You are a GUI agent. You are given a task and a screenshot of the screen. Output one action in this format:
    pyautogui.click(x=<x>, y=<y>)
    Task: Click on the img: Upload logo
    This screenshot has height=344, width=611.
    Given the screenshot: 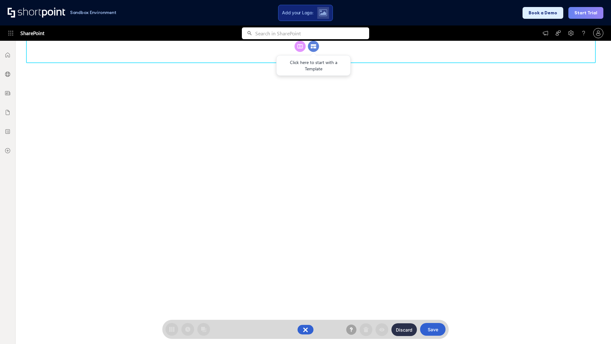 What is the action you would take?
    pyautogui.click(x=323, y=13)
    